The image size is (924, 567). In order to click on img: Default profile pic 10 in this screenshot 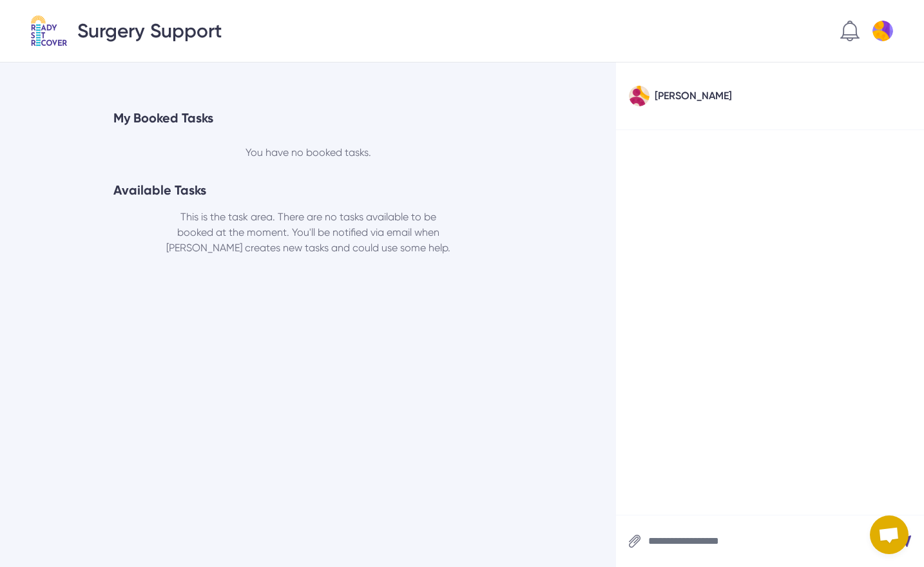, I will do `click(639, 96)`.